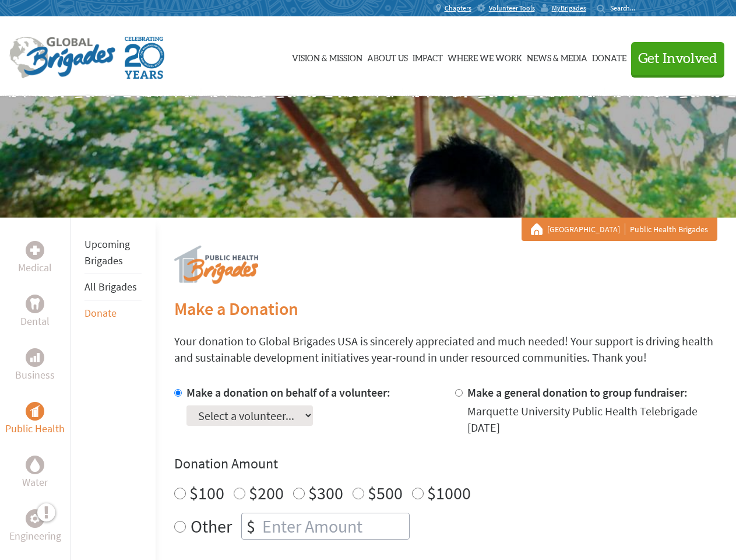 The image size is (736, 560). Describe the element at coordinates (446, 464) in the screenshot. I see `h4: Donation Amount` at that location.